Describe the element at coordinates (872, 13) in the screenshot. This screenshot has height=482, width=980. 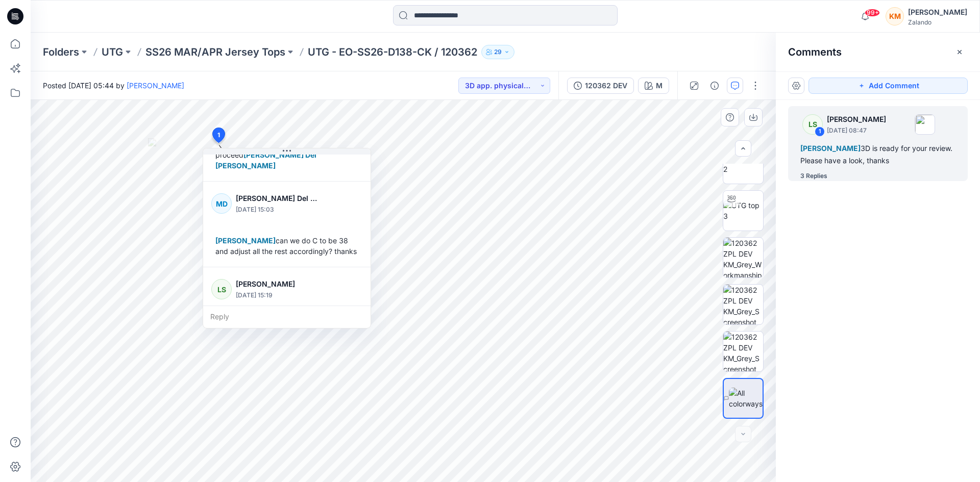
I see `span: 99+` at that location.